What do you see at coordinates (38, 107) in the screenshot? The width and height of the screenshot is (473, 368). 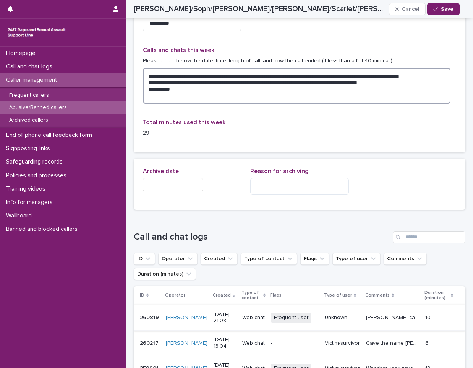 I see `p: Abusive/Banned callers` at bounding box center [38, 107].